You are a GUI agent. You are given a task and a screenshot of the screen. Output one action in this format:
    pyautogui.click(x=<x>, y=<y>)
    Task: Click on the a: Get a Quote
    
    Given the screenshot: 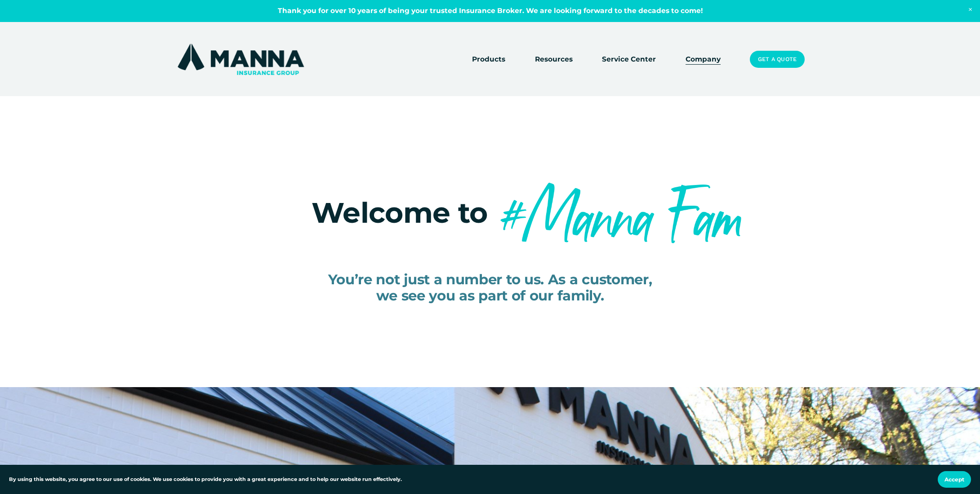 What is the action you would take?
    pyautogui.click(x=778, y=59)
    